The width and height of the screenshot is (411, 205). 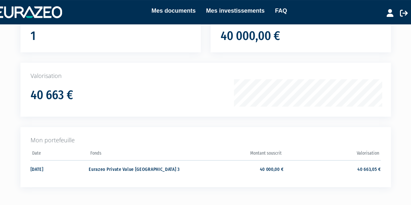 What do you see at coordinates (234, 154) in the screenshot?
I see `th: Montant souscrit` at bounding box center [234, 154].